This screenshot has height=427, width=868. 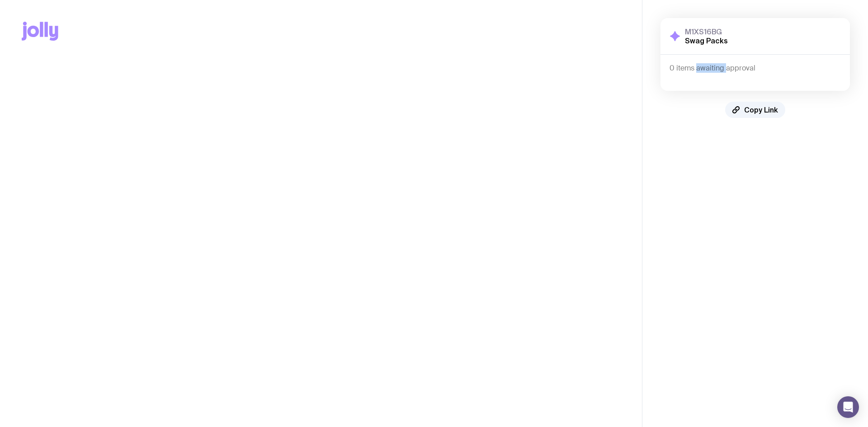 What do you see at coordinates (706, 41) in the screenshot?
I see `h2: Swag Packs` at bounding box center [706, 41].